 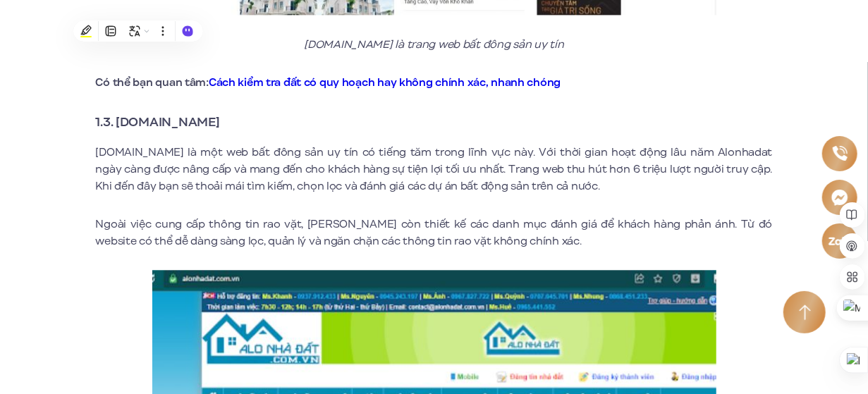 I want to click on strong: Có thể bạn quan tâm:, so click(x=328, y=83).